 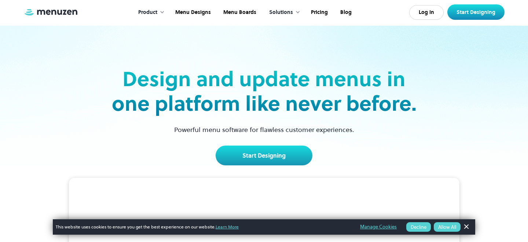 I want to click on h2: Design and update menus in one platform like never before., so click(x=264, y=91).